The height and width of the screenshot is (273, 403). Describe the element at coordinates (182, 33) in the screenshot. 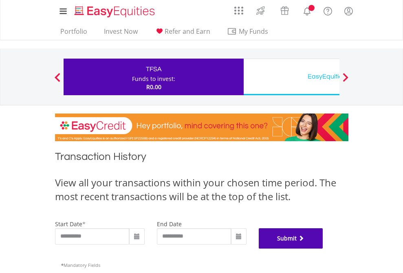

I see `a: Refer and Earn` at that location.